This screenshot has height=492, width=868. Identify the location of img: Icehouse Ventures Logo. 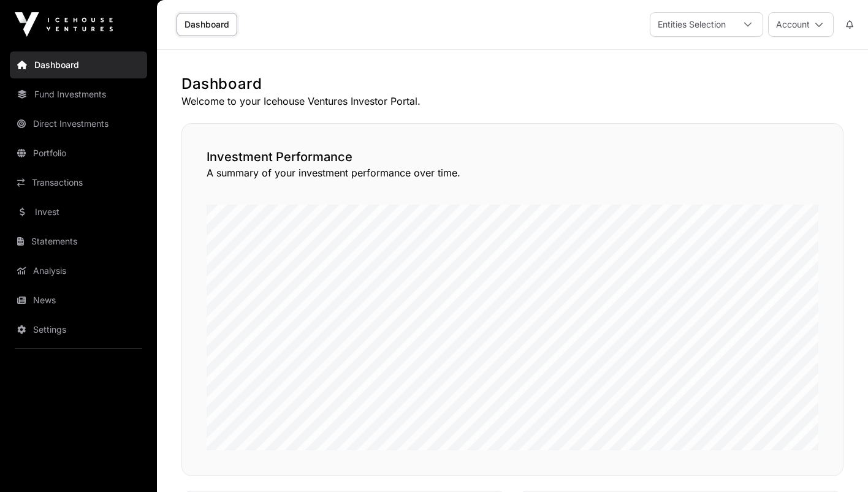
(64, 24).